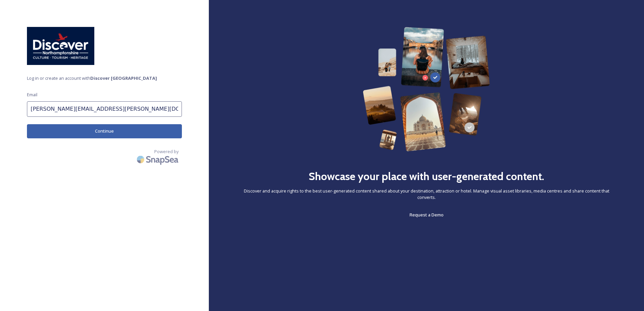 This screenshot has height=311, width=644. Describe the element at coordinates (426, 194) in the screenshot. I see `span: Discover and acquire rights to the best user-generated content shared about your destination, att...` at that location.